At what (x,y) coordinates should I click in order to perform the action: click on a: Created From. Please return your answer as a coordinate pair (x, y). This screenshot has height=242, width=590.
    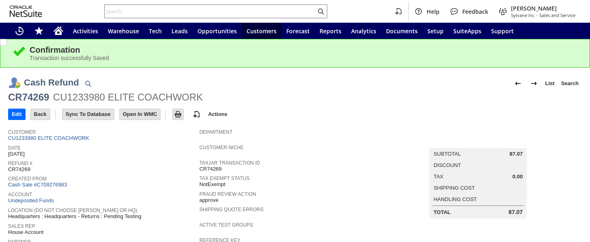
    Looking at the image, I should click on (27, 179).